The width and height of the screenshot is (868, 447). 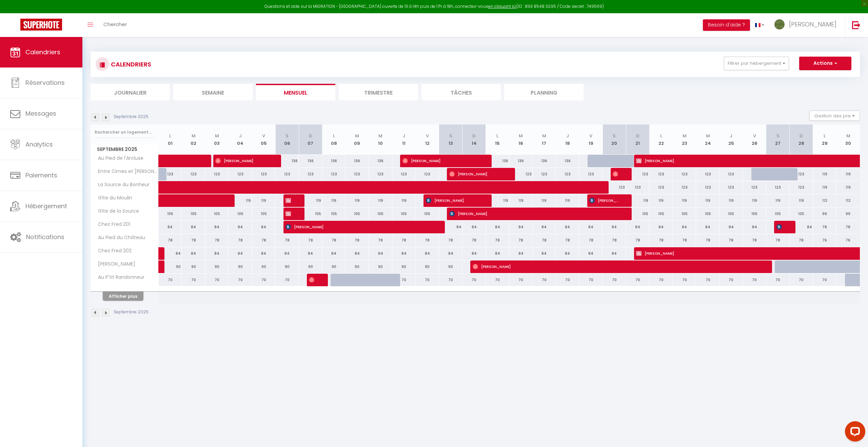 What do you see at coordinates (45, 82) in the screenshot?
I see `span: Réservations` at bounding box center [45, 82].